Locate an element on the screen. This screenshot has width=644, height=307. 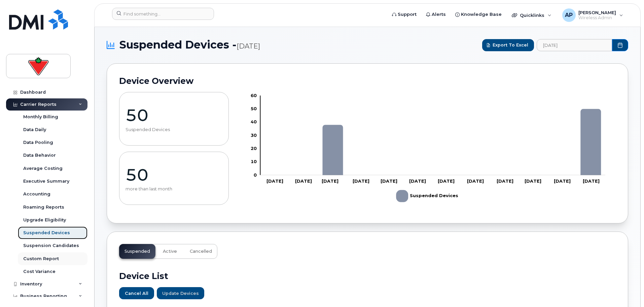
tspan: 0 is located at coordinates (255, 175).